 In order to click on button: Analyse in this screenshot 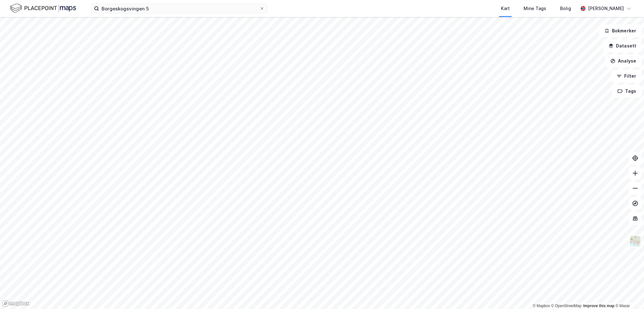, I will do `click(623, 61)`.